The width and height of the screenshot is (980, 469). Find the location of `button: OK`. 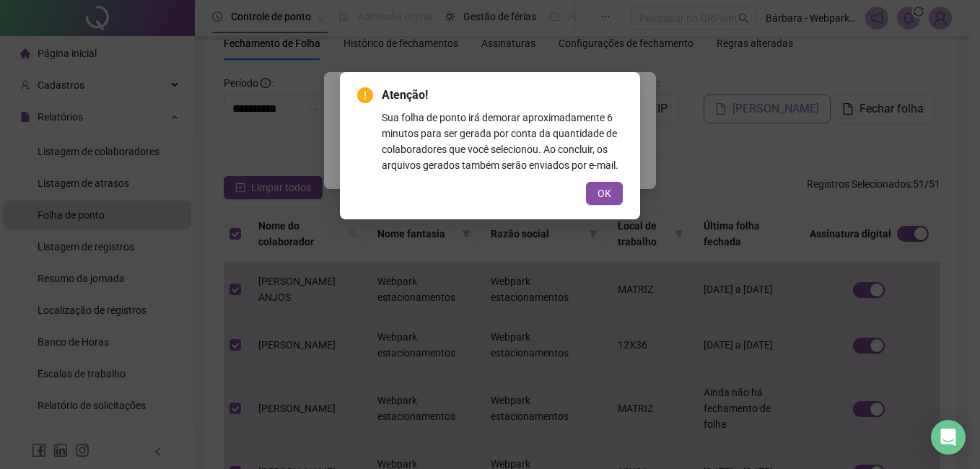

button: OK is located at coordinates (604, 193).